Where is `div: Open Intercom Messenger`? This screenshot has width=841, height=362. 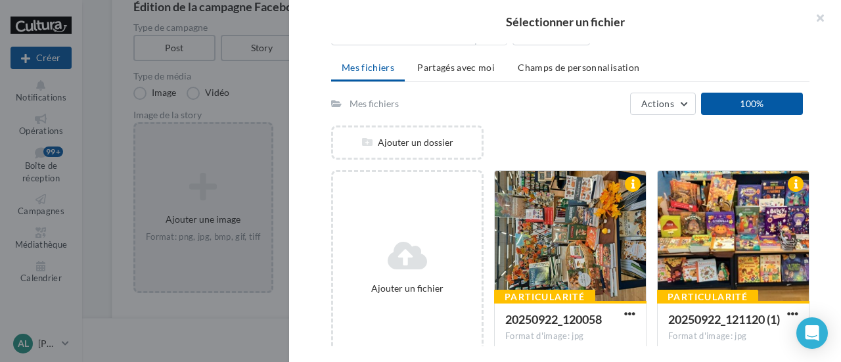 div: Open Intercom Messenger is located at coordinates (812, 333).